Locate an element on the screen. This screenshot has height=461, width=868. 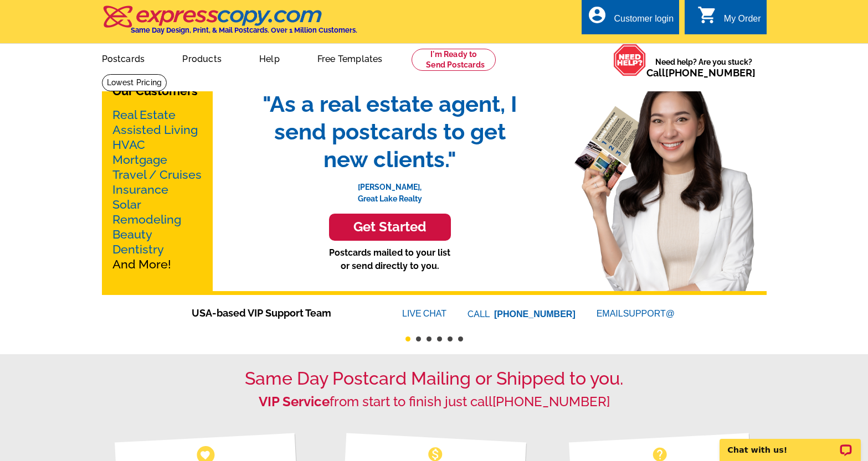
p: Chat with us! is located at coordinates (70, 24).